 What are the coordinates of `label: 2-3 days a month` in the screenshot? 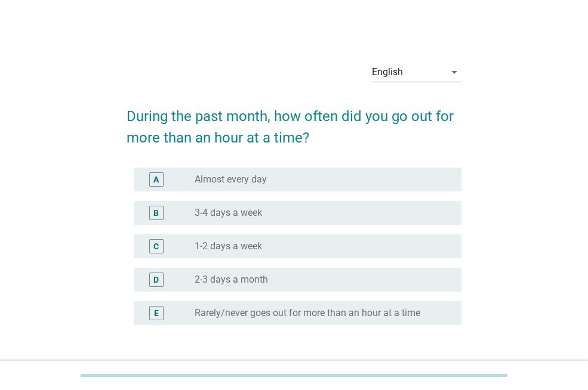 It's located at (231, 279).